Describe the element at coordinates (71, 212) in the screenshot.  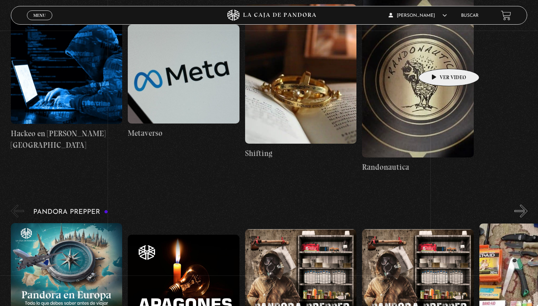
I see `h3: Pandora Prepper` at that location.